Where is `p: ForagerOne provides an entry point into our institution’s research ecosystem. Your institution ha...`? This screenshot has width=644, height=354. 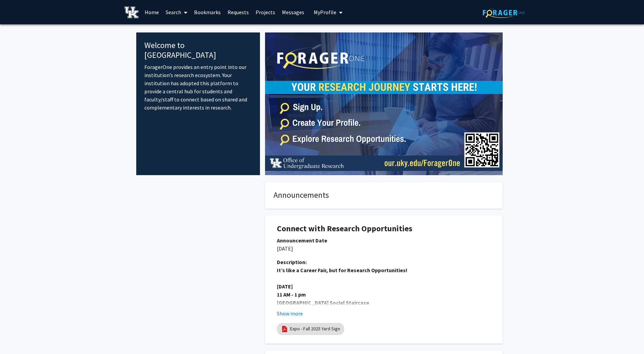
p: ForagerOne provides an entry point into our institution’s research ecosystem. Your institution ha... is located at coordinates (198, 88).